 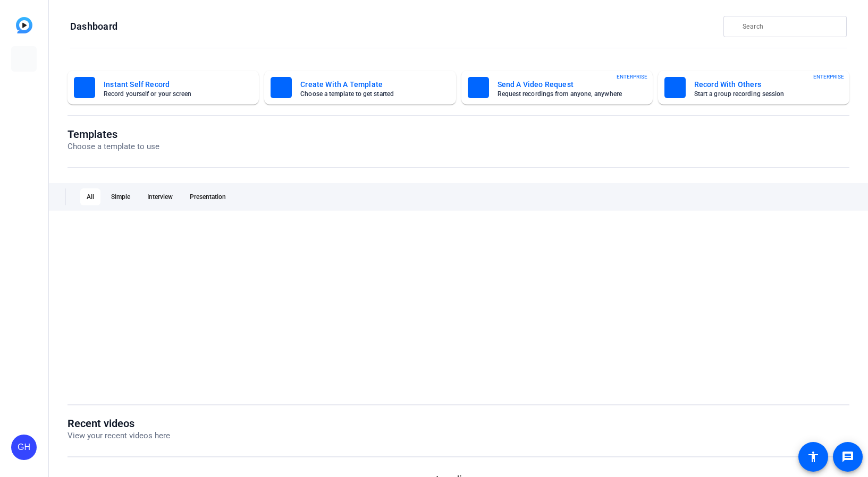 What do you see at coordinates (163, 88) in the screenshot?
I see `button: Instant Self RecordRecord yourself or your screen` at bounding box center [163, 88].